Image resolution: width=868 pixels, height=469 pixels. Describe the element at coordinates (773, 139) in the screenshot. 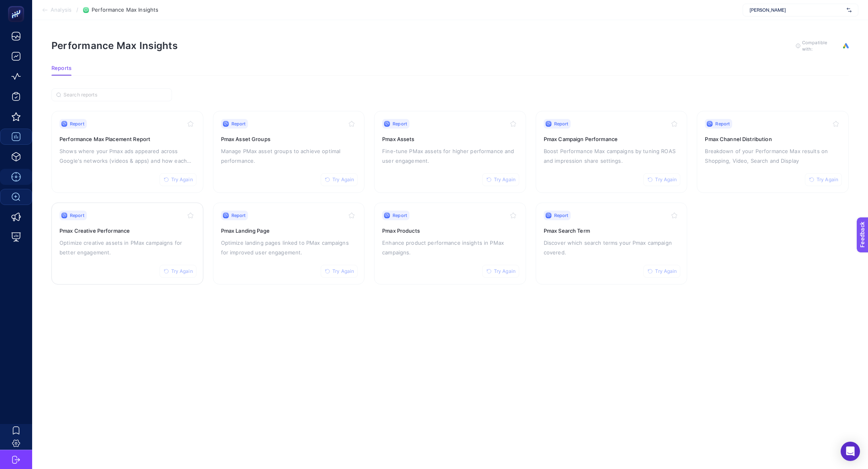

I see `h3: Pmax Channel Distribution` at that location.